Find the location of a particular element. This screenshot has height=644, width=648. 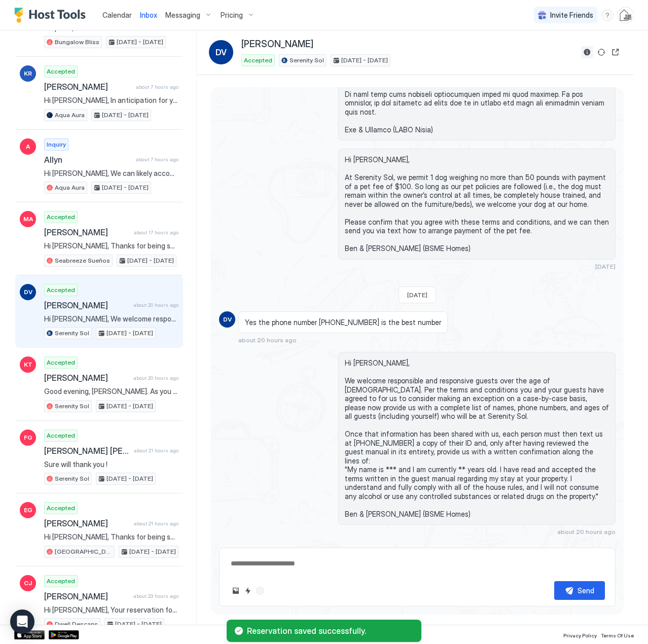

span: MA is located at coordinates (28, 219).